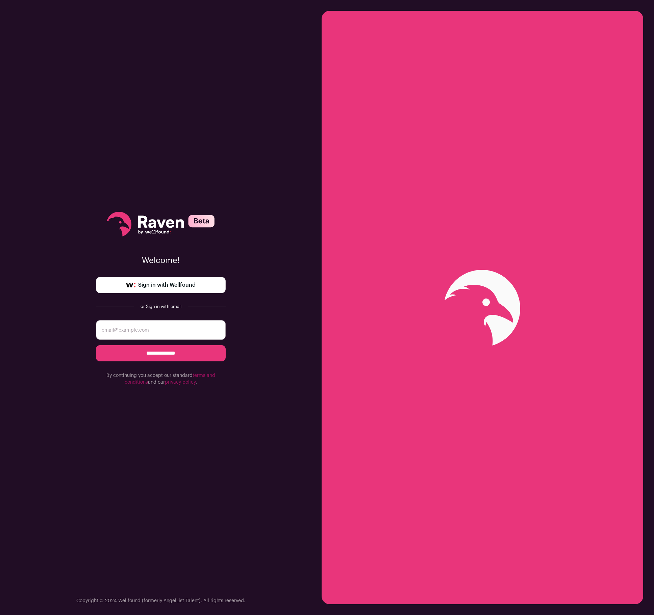 The image size is (654, 615). What do you see at coordinates (161, 261) in the screenshot?
I see `p: Welcome!` at bounding box center [161, 261].